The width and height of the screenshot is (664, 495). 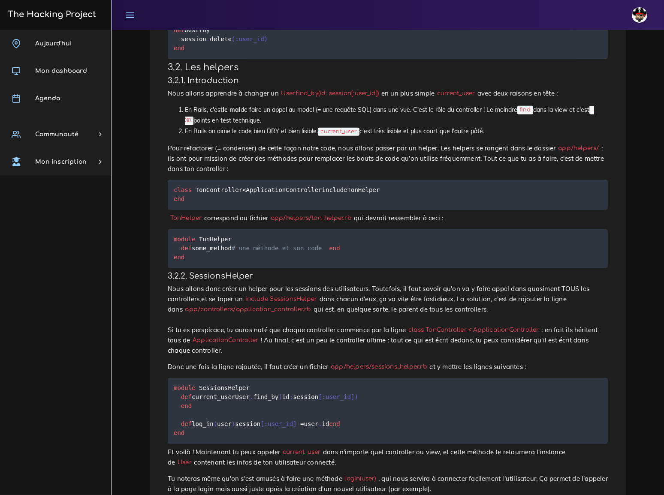 I want to click on p: Nous allons donc créer un helper pour les sessions des utilisateurs. Toutefois, il faut savoir qu..., so click(x=388, y=320).